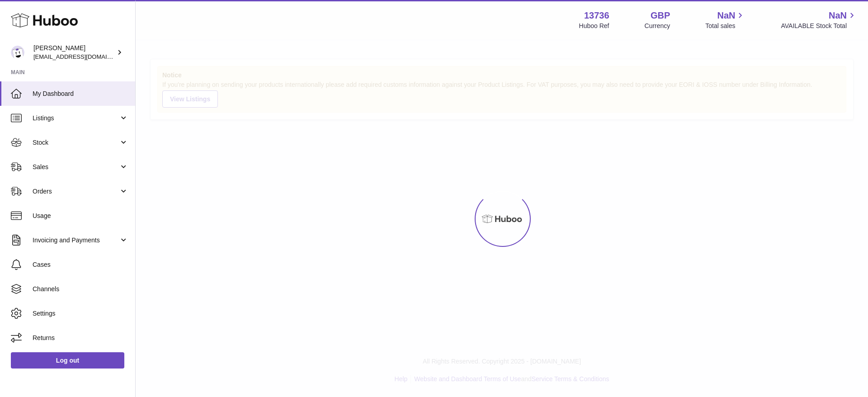 This screenshot has width=868, height=397. Describe the element at coordinates (81, 264) in the screenshot. I see `span: Cases` at that location.